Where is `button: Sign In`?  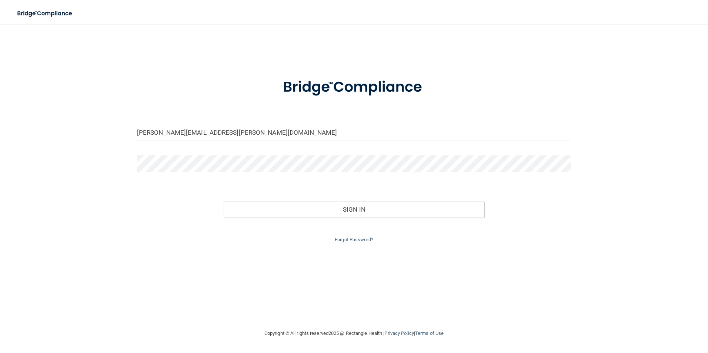 button: Sign In is located at coordinates (354, 210).